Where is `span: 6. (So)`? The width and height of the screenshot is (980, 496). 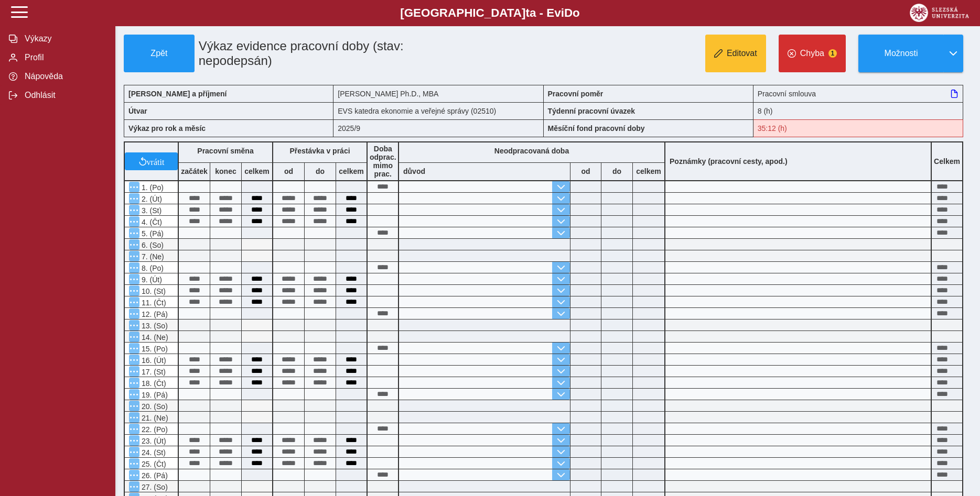 span: 6. (So) is located at coordinates (152, 245).